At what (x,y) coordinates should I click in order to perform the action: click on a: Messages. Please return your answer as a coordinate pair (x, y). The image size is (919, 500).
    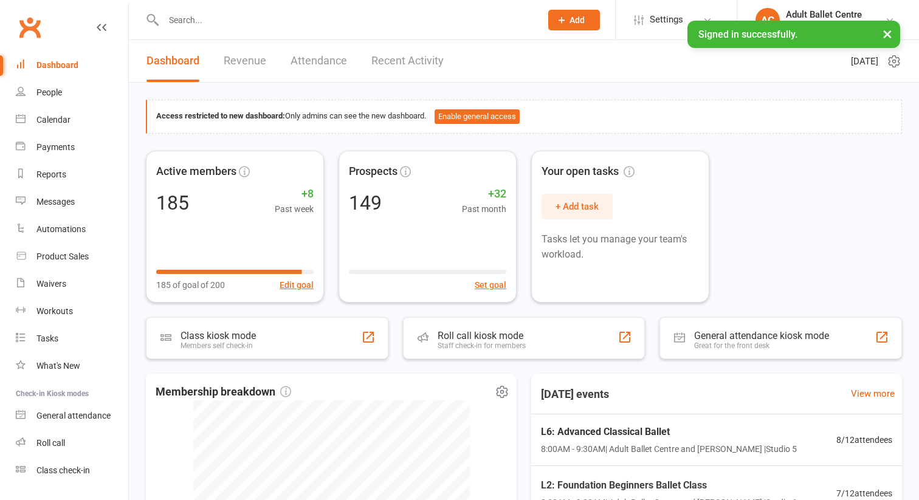
    Looking at the image, I should click on (72, 202).